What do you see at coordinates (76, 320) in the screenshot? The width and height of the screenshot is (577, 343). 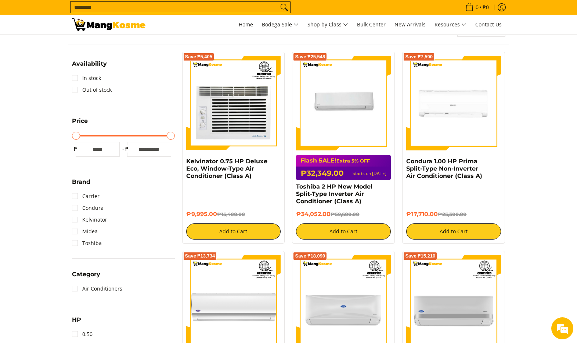 I see `span: HP` at bounding box center [76, 320].